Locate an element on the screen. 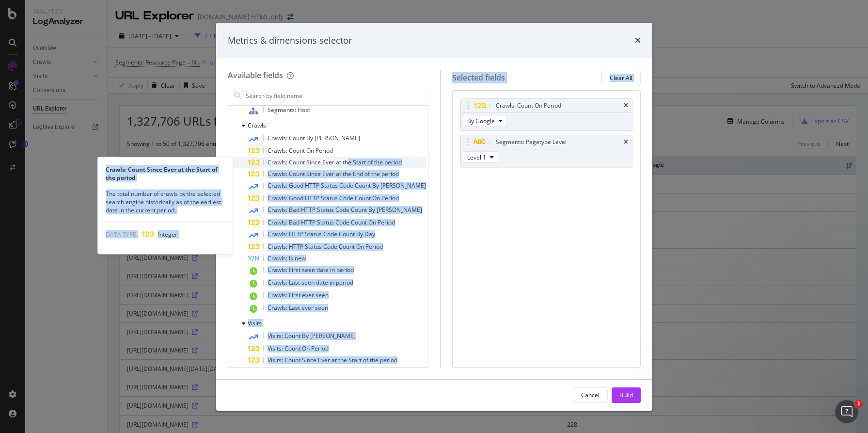 The width and height of the screenshot is (868, 433). span: Crawls: Count Since Ever at the End of the period is located at coordinates (333, 174).